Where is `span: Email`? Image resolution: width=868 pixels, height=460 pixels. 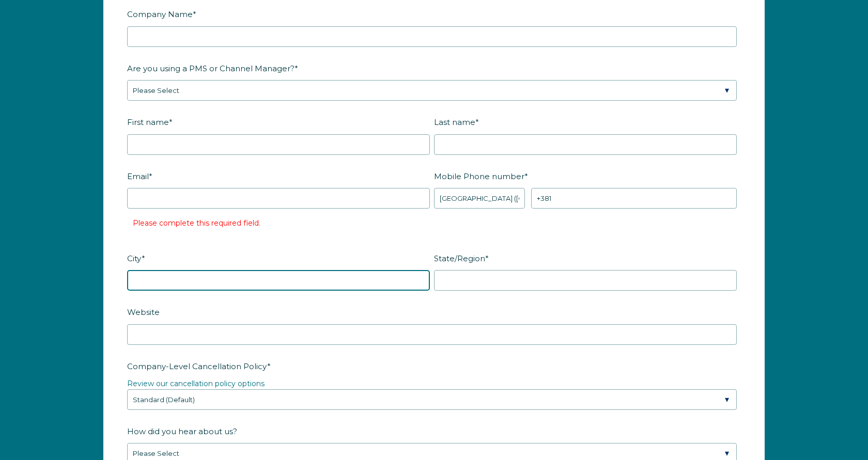 span: Email is located at coordinates (138, 176).